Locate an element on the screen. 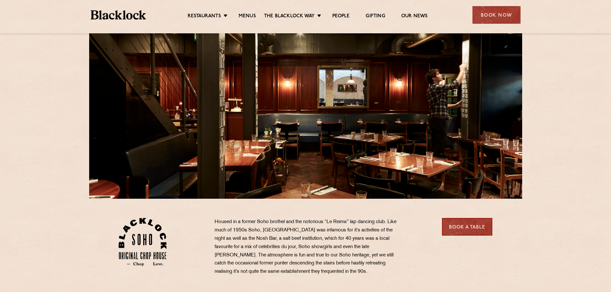 Image resolution: width=611 pixels, height=292 pixels. a: Our News is located at coordinates (414, 17).